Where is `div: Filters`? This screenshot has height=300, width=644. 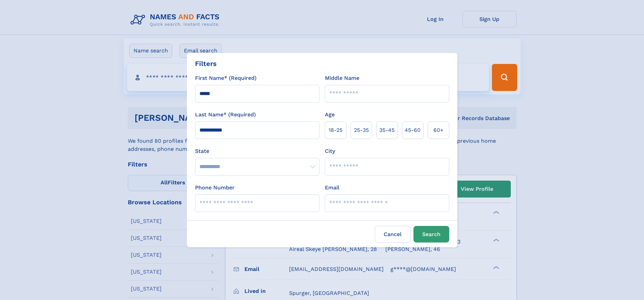 div: Filters is located at coordinates (206, 64).